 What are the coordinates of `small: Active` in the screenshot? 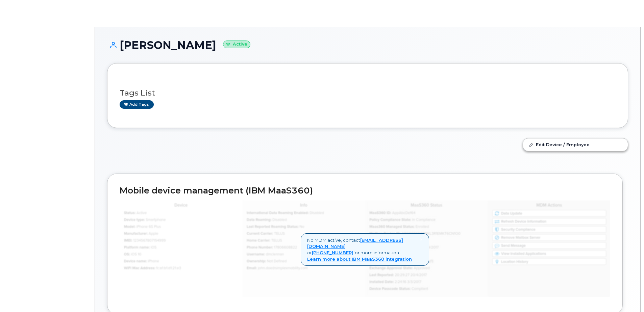 It's located at (237, 44).